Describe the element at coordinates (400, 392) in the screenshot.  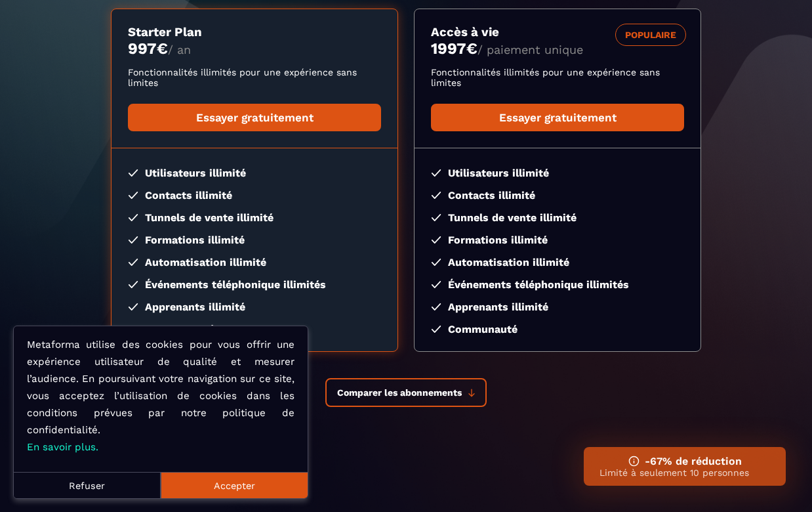
I see `span: Comparer les abonnements` at that location.